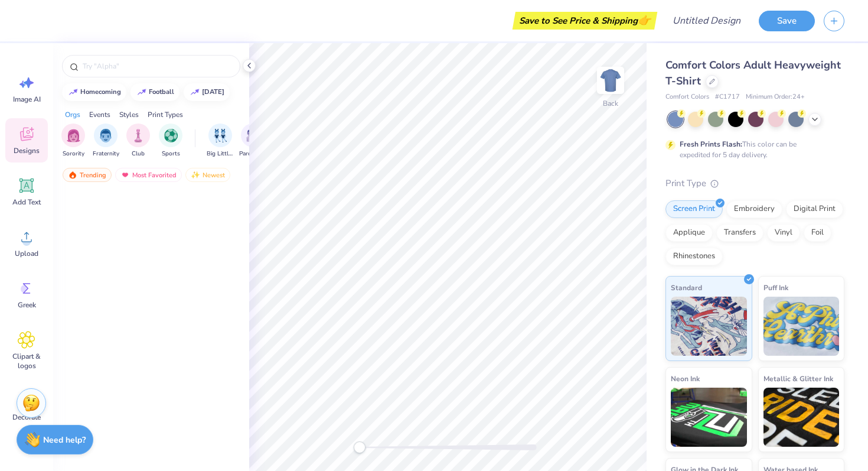 The height and width of the screenshot is (471, 868). I want to click on div: Most Favorited, so click(148, 174).